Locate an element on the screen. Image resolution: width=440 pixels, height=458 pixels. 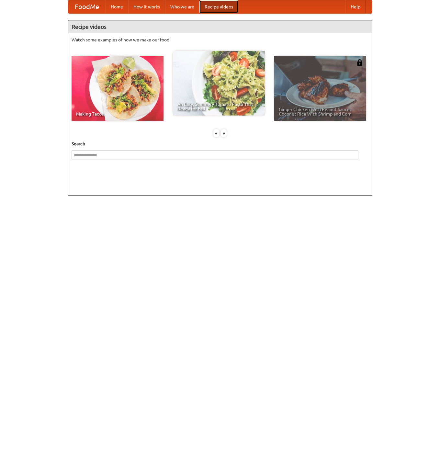
a: Help is located at coordinates (355, 7).